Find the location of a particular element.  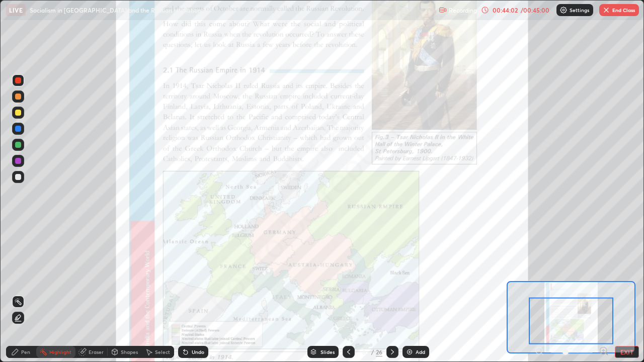

div: Slides is located at coordinates (327, 351).